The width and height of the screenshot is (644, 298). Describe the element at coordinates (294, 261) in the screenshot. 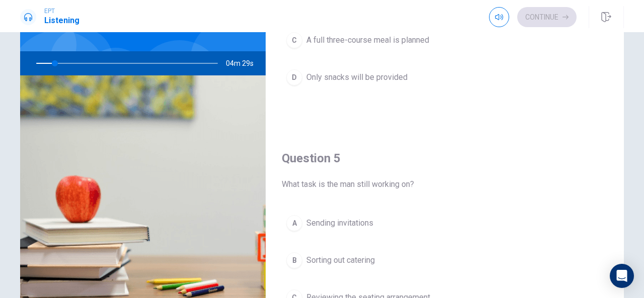

I see `div: B` at that location.